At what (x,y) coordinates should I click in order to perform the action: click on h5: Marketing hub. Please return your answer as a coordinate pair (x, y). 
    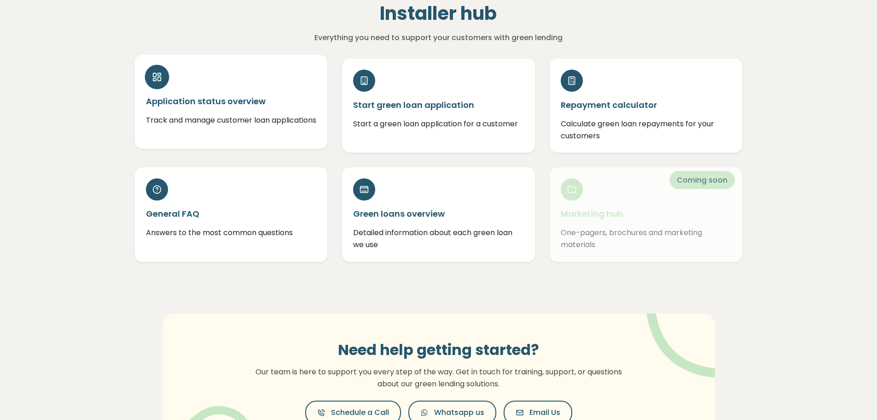
    Looking at the image, I should click on (646, 213).